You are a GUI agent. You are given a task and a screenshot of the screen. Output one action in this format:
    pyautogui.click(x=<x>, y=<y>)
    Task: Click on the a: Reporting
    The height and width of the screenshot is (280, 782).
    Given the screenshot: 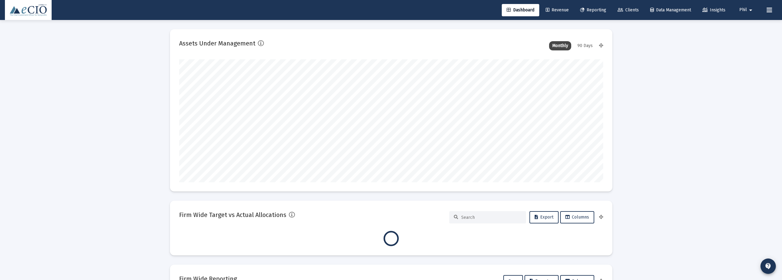 What is the action you would take?
    pyautogui.click(x=593, y=10)
    